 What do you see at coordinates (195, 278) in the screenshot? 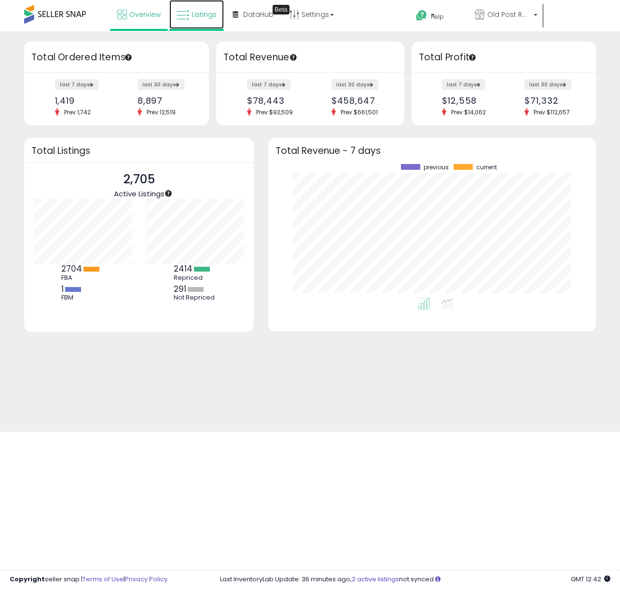
I see `div: Repriced` at bounding box center [195, 278].